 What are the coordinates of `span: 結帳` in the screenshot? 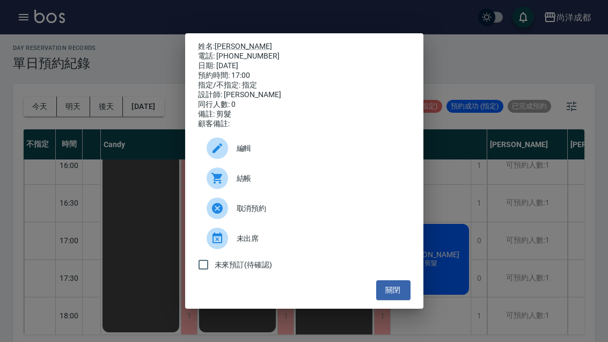 It's located at (319, 178).